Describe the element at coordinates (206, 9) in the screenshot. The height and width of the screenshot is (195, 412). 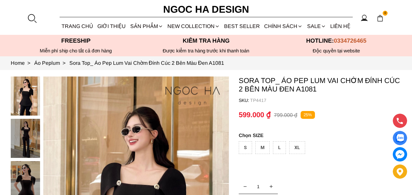
I see `h6: Ngoc Ha Design` at that location.